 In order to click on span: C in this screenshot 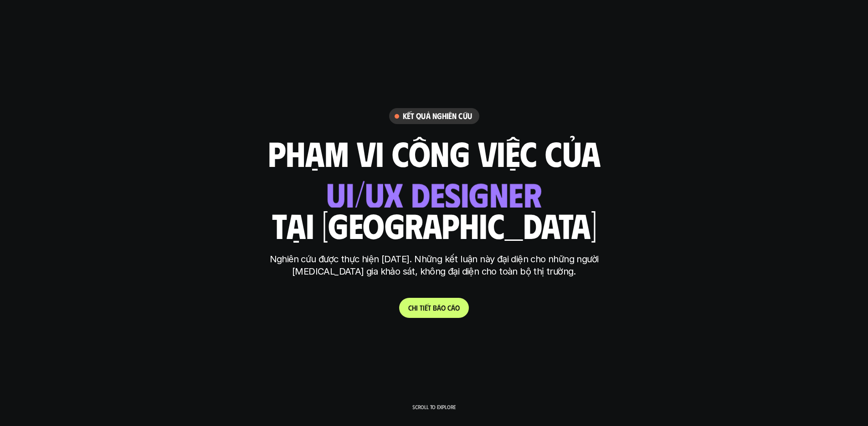, I will do `click(410, 307)`.